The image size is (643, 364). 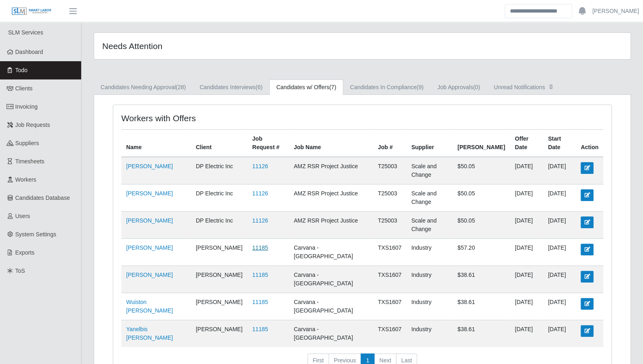 I want to click on a: Candidates w/ Offers, so click(x=306, y=88).